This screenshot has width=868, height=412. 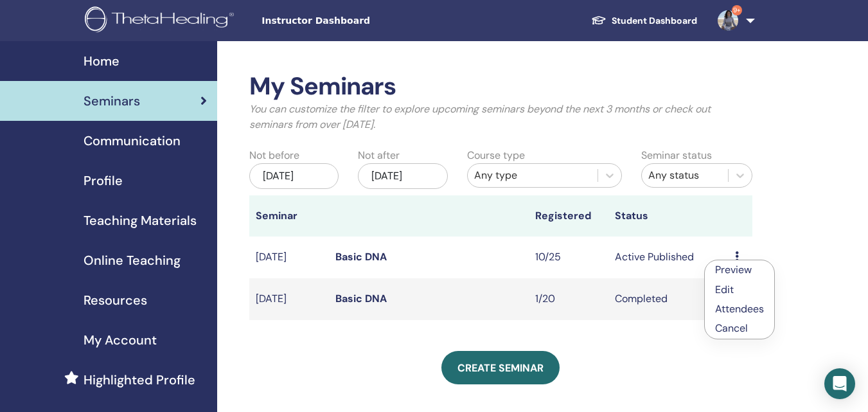 I want to click on div: Open Intercom Messenger, so click(x=840, y=384).